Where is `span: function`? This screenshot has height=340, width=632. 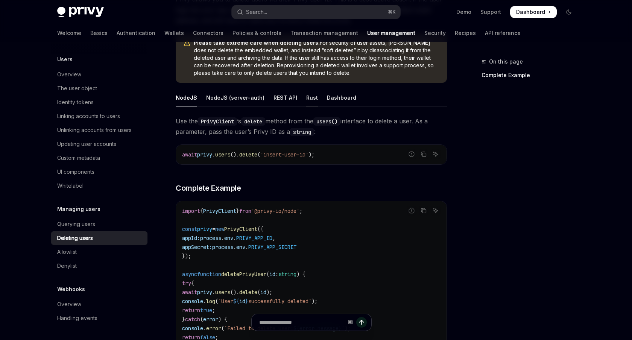 span: function is located at coordinates (209, 274).